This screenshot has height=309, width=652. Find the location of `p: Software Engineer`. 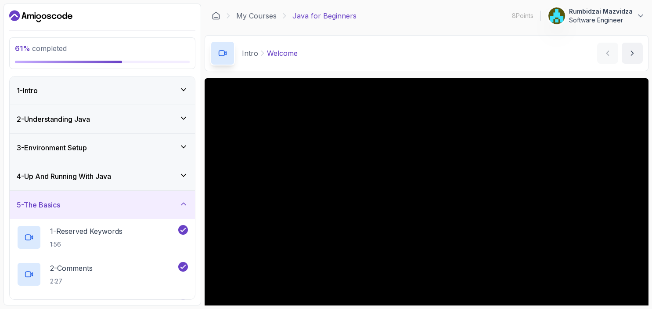

p: Software Engineer is located at coordinates (601, 20).